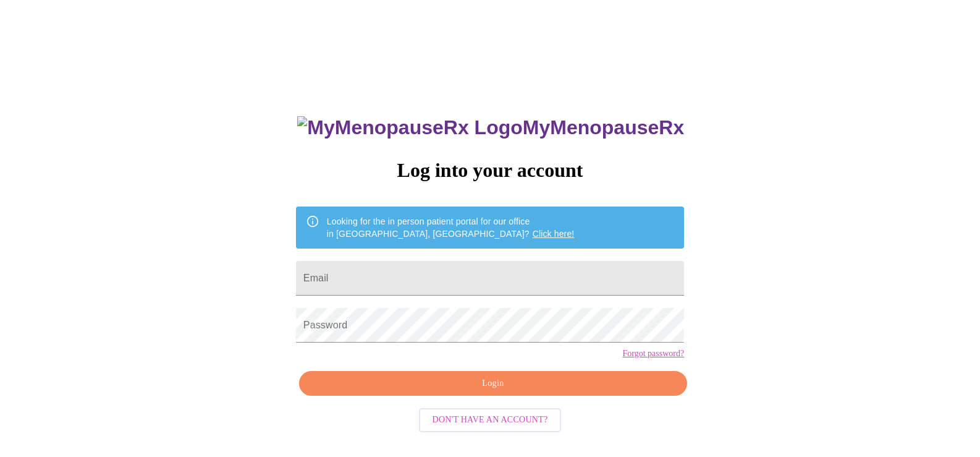  Describe the element at coordinates (494, 383) in the screenshot. I see `span: Login` at that location.